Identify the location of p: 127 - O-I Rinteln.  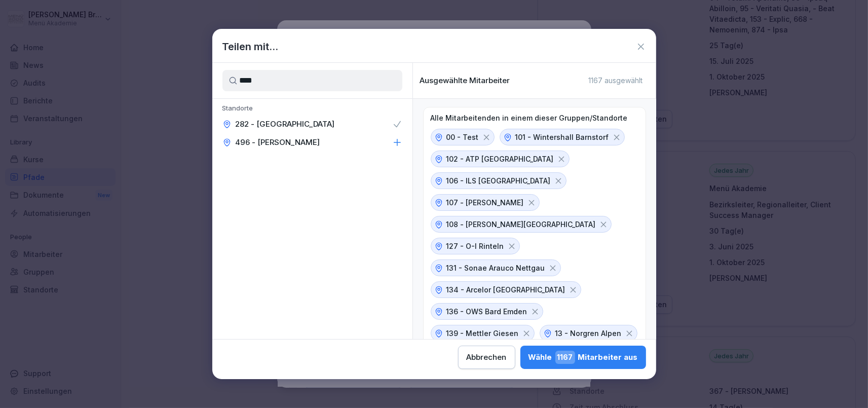
(475, 246).